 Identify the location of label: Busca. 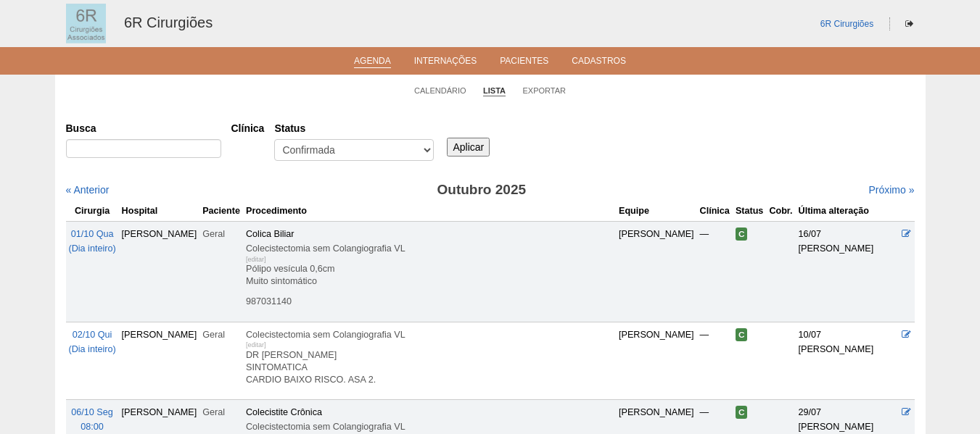
(144, 128).